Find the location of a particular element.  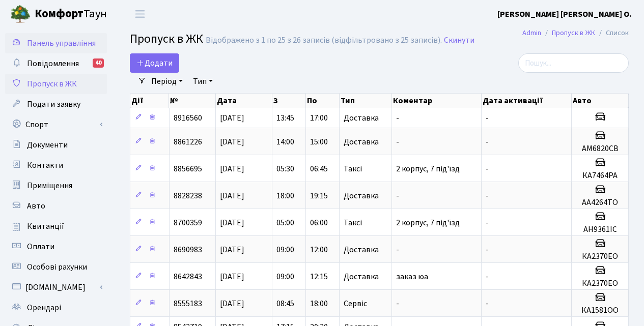

a: Документи is located at coordinates (56, 145).